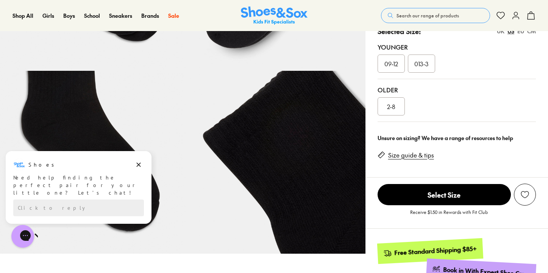  I want to click on a: Sale, so click(173, 16).